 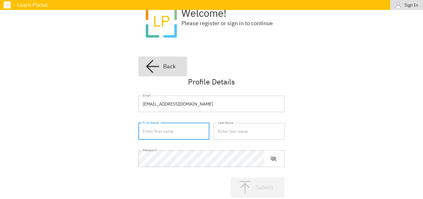 I want to click on input: Enter last name, so click(x=249, y=131).